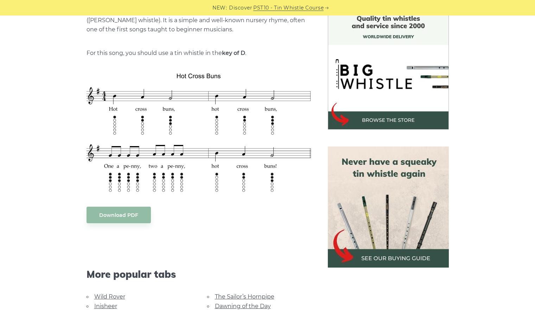  What do you see at coordinates (219, 8) in the screenshot?
I see `span: NEW:` at bounding box center [219, 8].